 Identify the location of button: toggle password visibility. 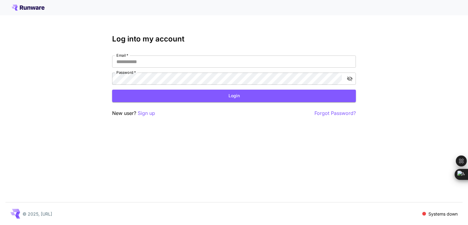
(350, 79).